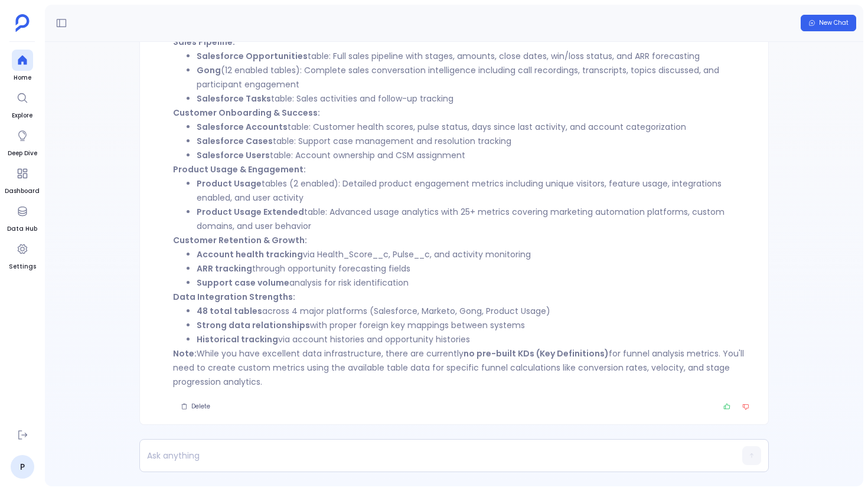 Image resolution: width=868 pixels, height=491 pixels. What do you see at coordinates (22, 104) in the screenshot?
I see `a: Explore` at bounding box center [22, 104].